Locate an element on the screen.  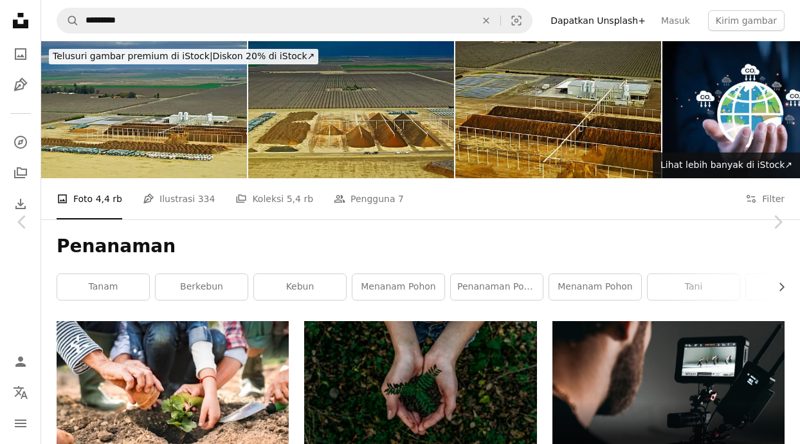
div: Diskon 20% di iStock ↗ is located at coordinates (183, 57).